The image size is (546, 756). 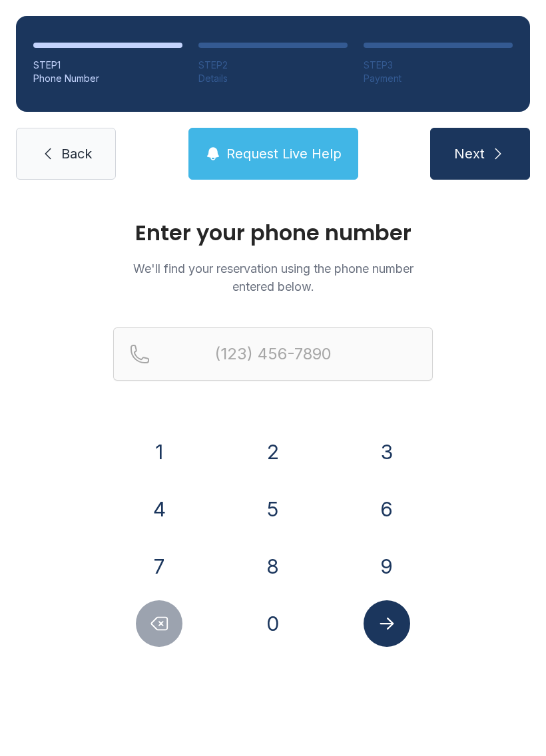 I want to click on button: 5, so click(x=273, y=509).